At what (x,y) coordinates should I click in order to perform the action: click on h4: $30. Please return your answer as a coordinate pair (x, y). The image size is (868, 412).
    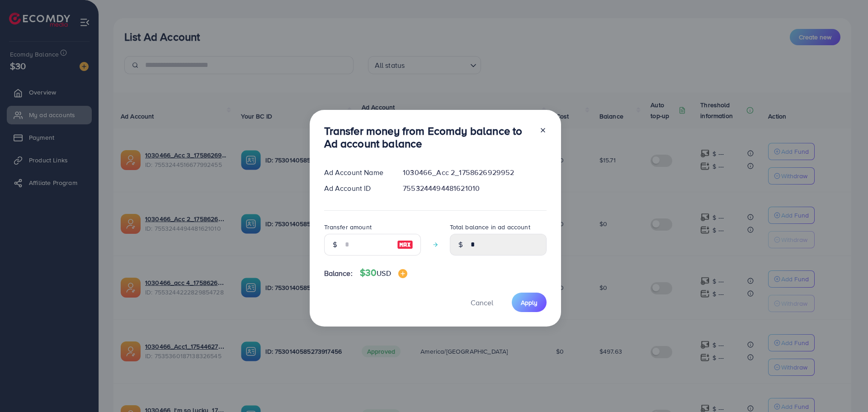
    Looking at the image, I should click on (383, 272).